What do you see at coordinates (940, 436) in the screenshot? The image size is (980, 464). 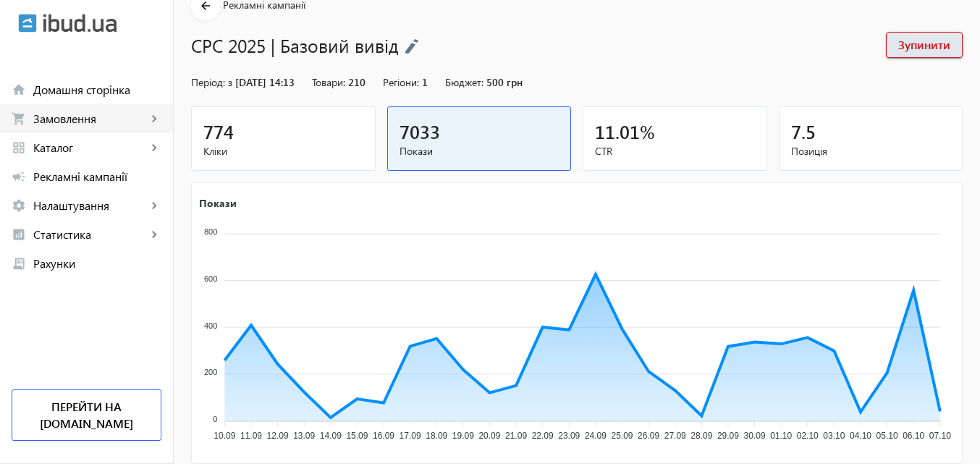 I see `tspan: 07.10` at bounding box center [940, 436].